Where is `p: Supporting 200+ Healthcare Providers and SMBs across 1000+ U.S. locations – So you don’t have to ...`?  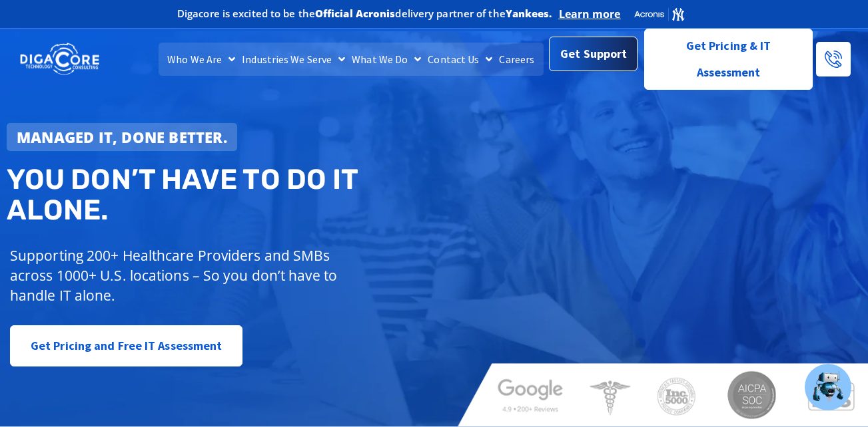
p: Supporting 200+ Healthcare Providers and SMBs across 1000+ U.S. locations – So you don’t have to ... is located at coordinates (187, 275).